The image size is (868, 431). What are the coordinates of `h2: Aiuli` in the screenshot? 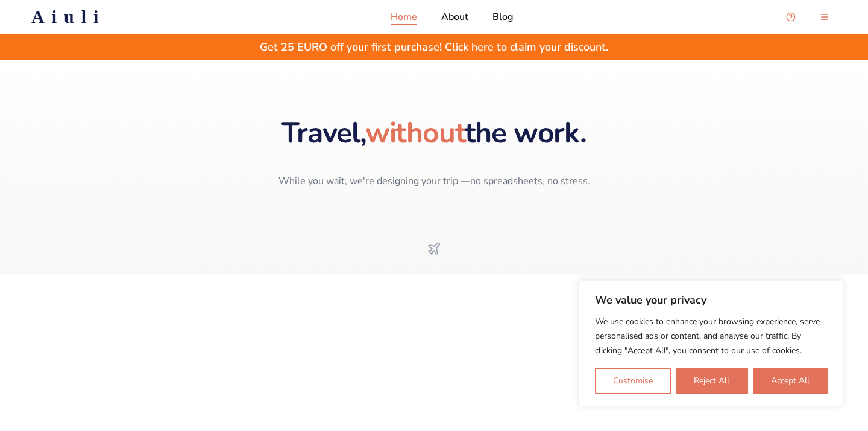 It's located at (68, 17).